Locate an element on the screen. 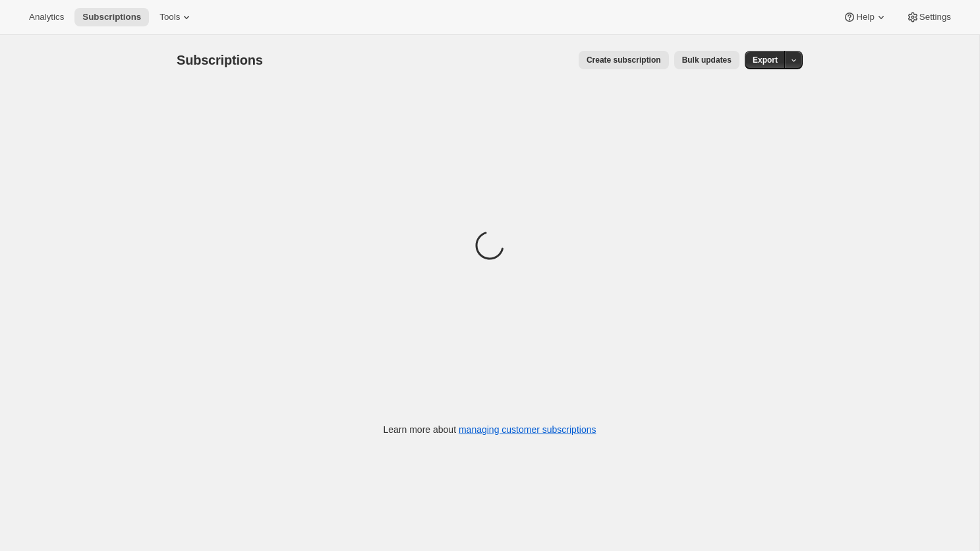 The image size is (980, 551). button: Create subscription is located at coordinates (623, 60).